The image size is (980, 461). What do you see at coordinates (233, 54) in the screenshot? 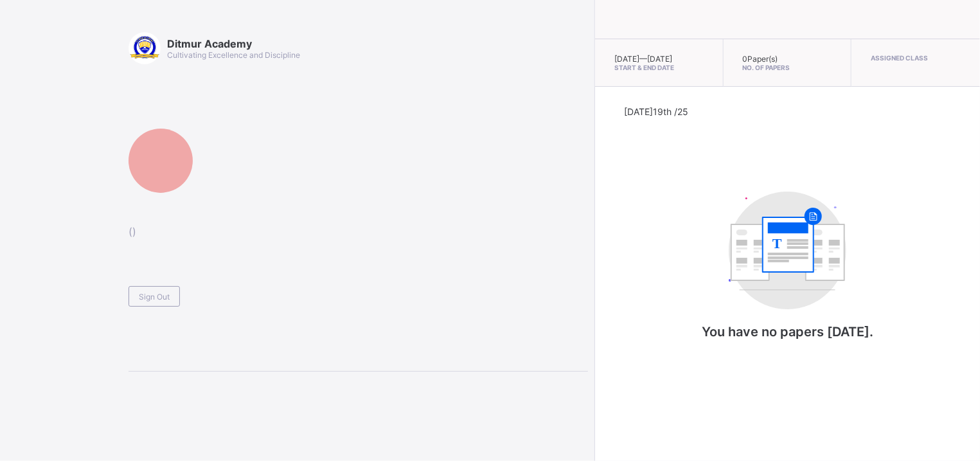
I see `span: Cultivating Excellence and Discipline` at bounding box center [233, 54].